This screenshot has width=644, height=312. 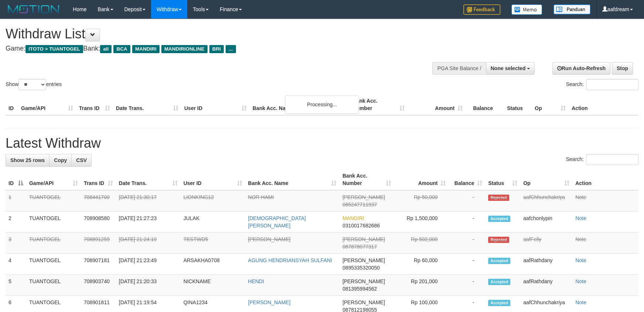 I want to click on td: 5, so click(x=16, y=285).